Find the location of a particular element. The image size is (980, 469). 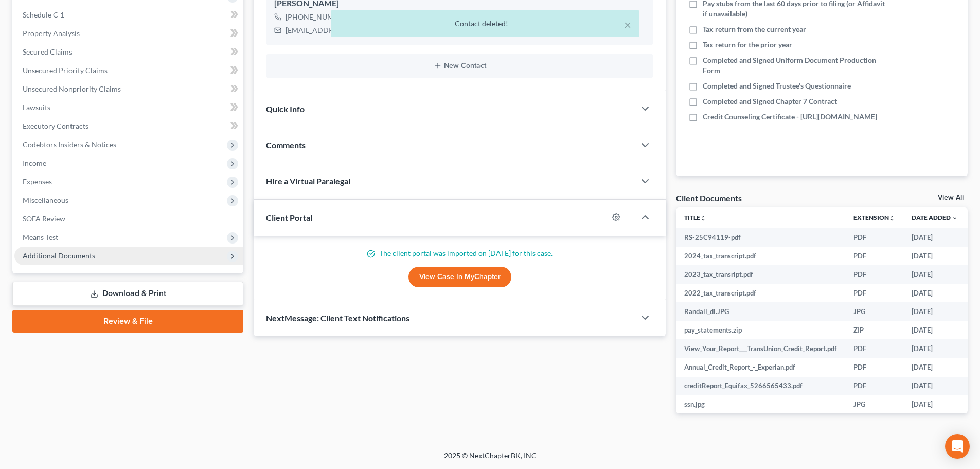

td: pay_statements.zip is located at coordinates (760, 330).